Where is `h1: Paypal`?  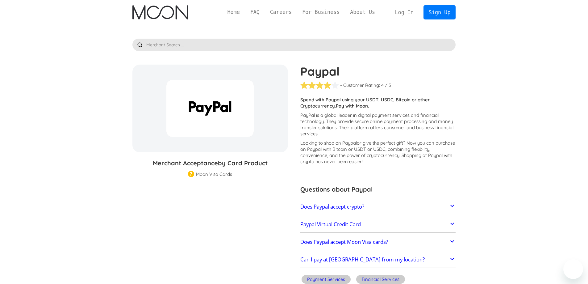
h1: Paypal is located at coordinates (378, 71).